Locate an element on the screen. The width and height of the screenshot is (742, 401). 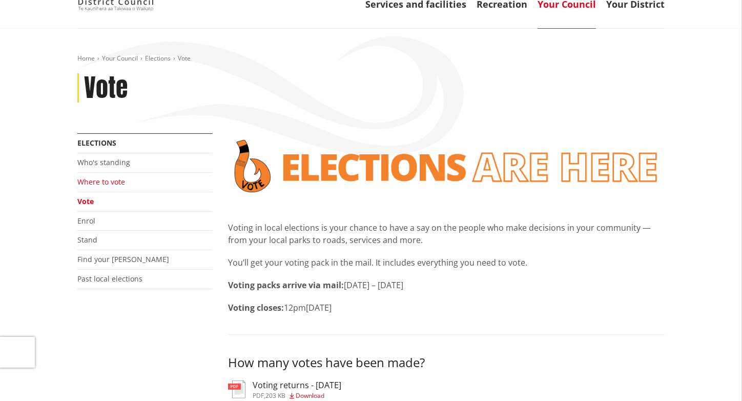
a: Who's standing is located at coordinates (103, 162).